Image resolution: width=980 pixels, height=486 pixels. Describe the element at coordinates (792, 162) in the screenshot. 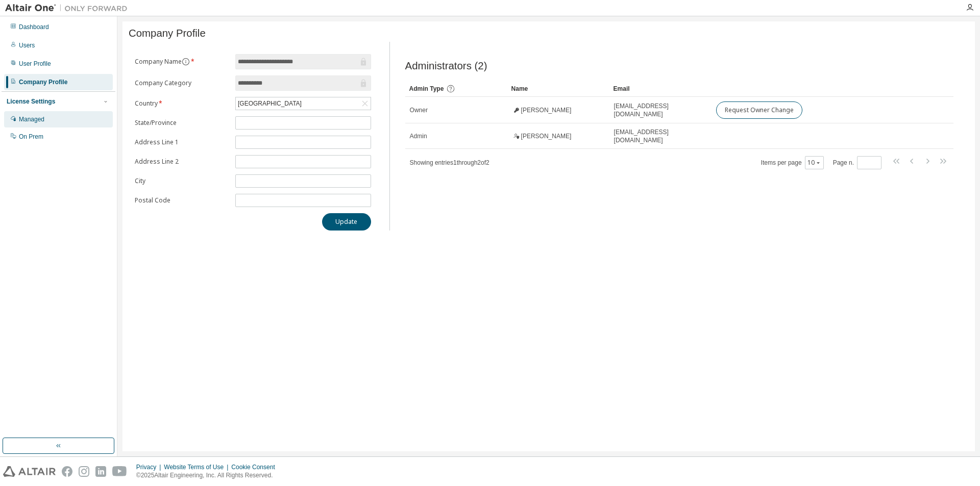

I see `span: Items per page` at that location.